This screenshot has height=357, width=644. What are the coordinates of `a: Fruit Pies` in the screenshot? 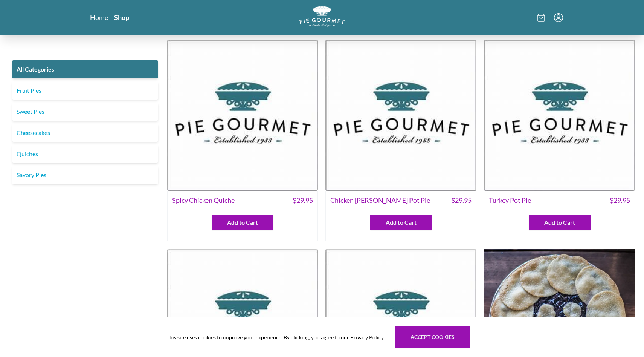 It's located at (85, 90).